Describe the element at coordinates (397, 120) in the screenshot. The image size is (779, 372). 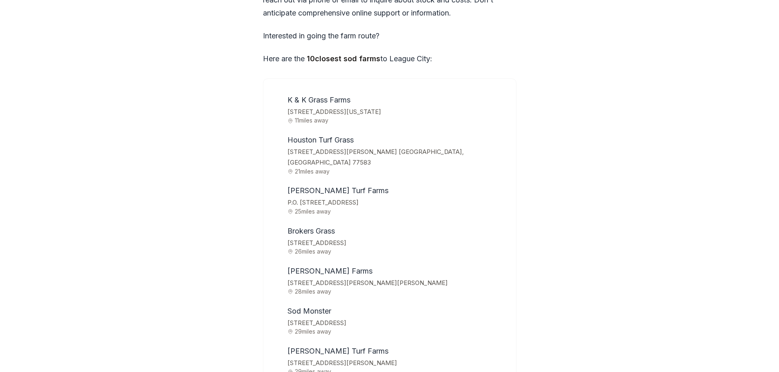
I see `span: 11 miles away` at that location.